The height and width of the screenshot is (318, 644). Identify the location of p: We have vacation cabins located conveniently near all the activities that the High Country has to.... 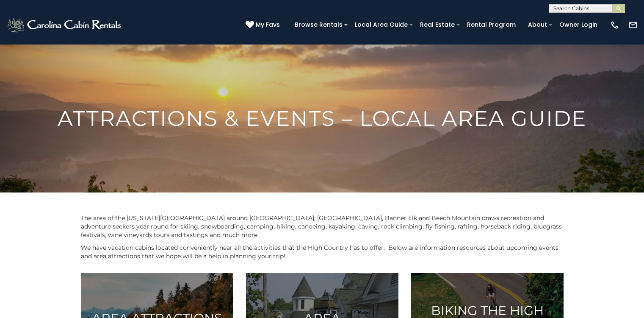
(322, 252).